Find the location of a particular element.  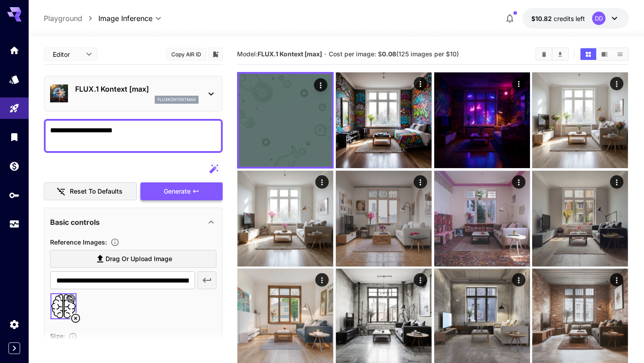

button: Reset to defaults is located at coordinates (90, 191).